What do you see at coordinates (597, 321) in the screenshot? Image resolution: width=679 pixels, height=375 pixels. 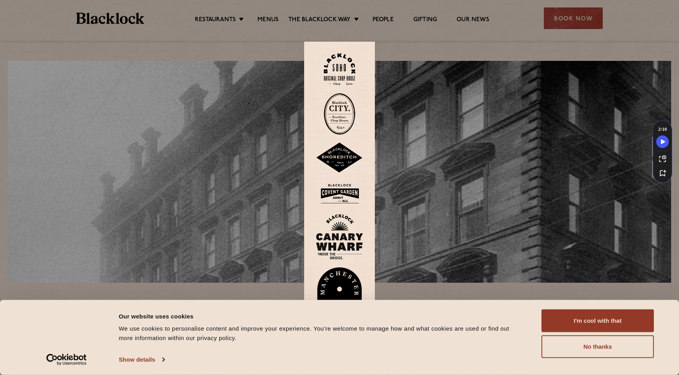 I see `button: I'm cool with that` at bounding box center [597, 321].